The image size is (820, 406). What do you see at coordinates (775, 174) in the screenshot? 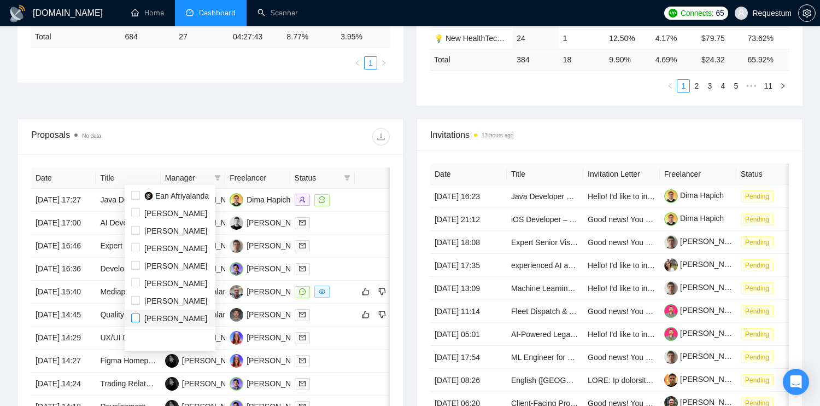
I see `th: Status` at bounding box center [775, 174].